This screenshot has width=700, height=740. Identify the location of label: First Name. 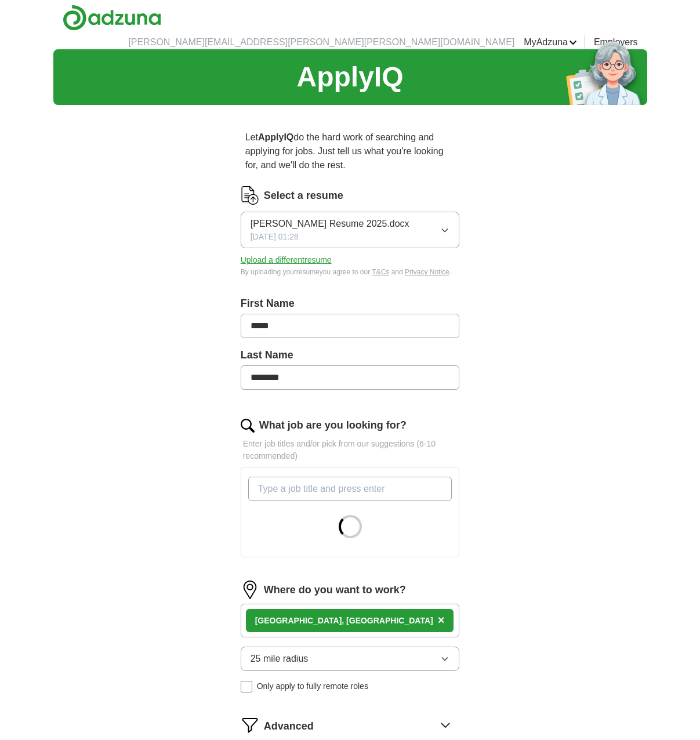
(350, 304).